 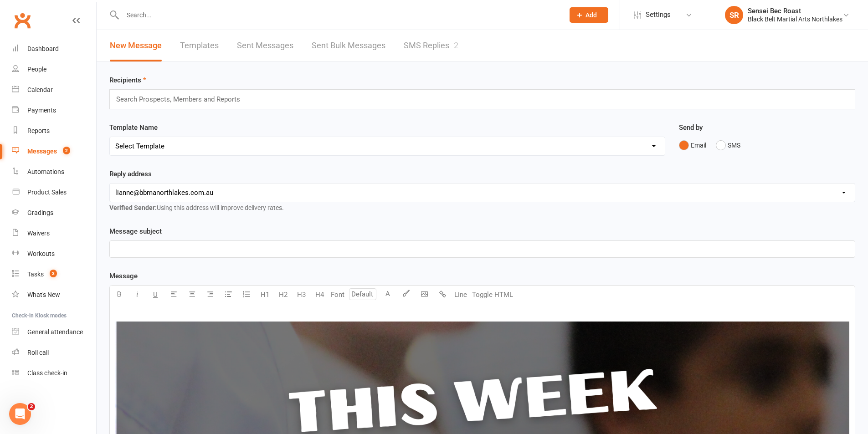 What do you see at coordinates (38, 233) in the screenshot?
I see `div: Waivers` at bounding box center [38, 233].